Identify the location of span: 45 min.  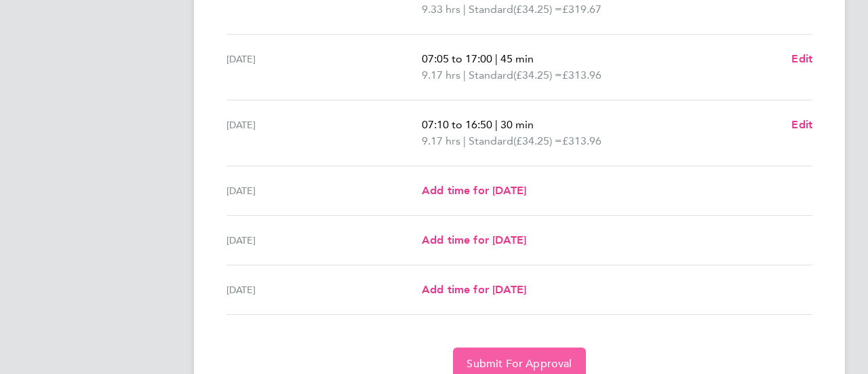
(517, 58).